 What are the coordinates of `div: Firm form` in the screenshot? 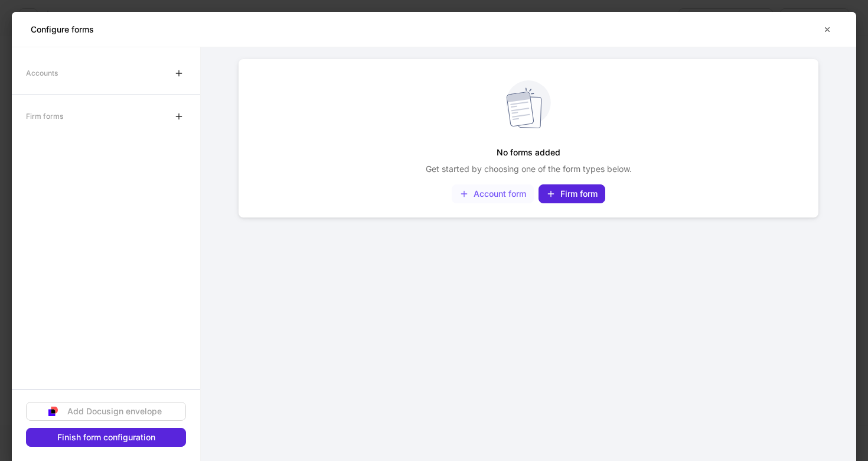 It's located at (571, 194).